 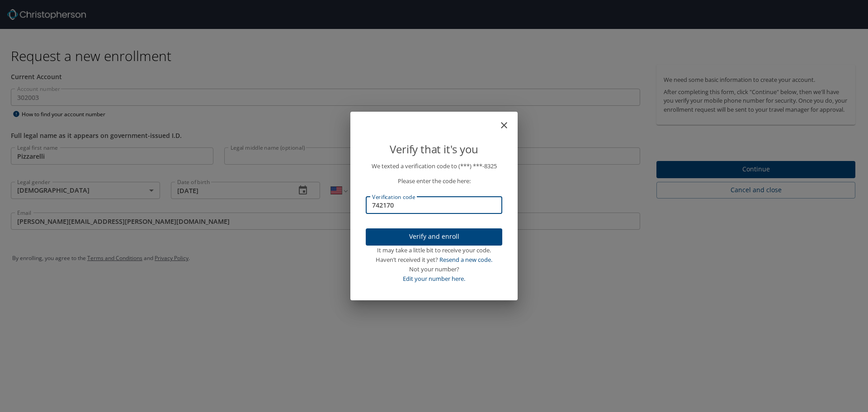 What do you see at coordinates (508, 120) in the screenshot?
I see `button: close` at bounding box center [508, 120].